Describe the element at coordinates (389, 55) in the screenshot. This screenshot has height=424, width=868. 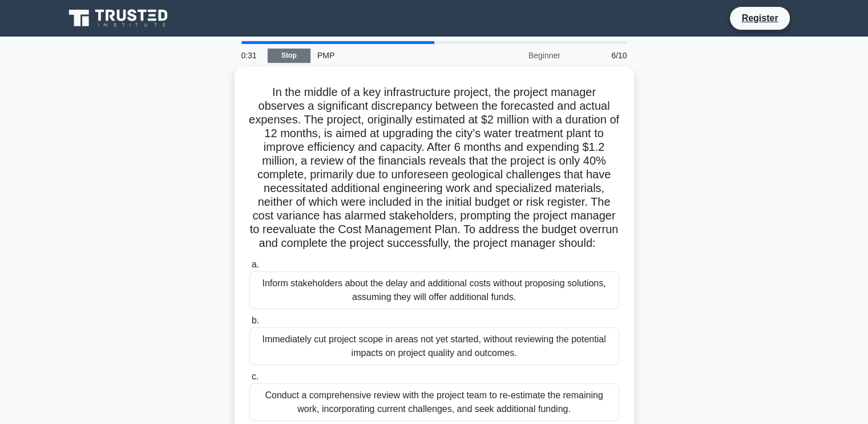
I see `div: PMP` at that location.